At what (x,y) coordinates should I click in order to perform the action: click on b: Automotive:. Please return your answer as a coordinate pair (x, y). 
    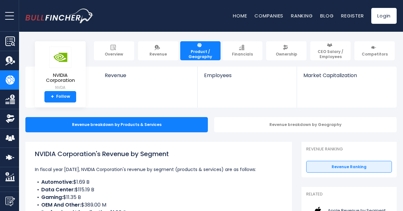
    Looking at the image, I should click on (57, 182).